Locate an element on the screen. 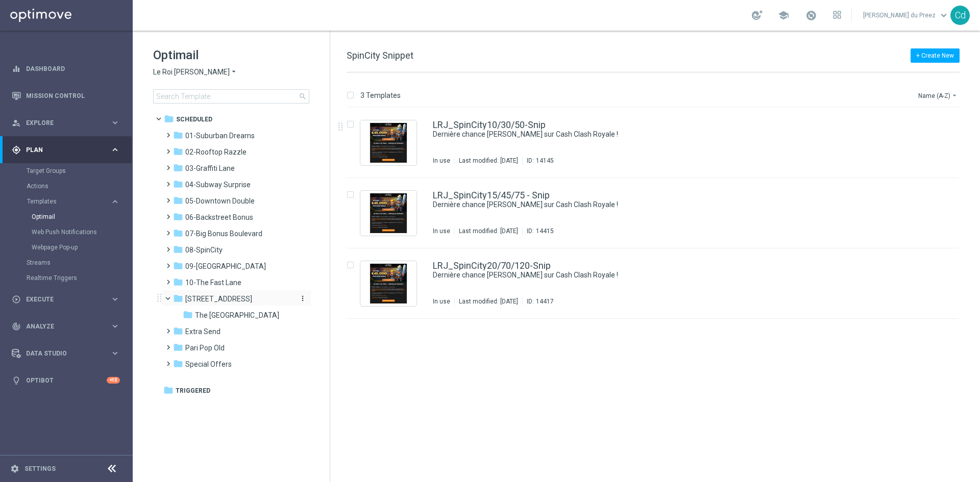 The width and height of the screenshot is (980, 482). div: Actions is located at coordinates (79, 186).